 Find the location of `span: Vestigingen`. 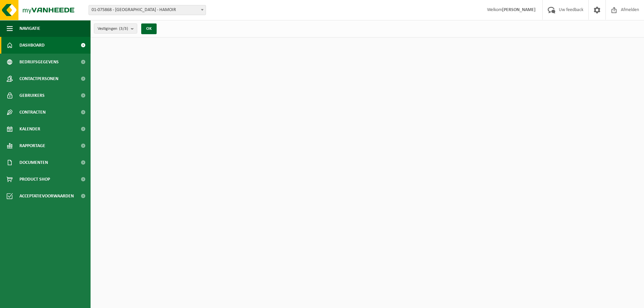

span: Vestigingen is located at coordinates (113, 29).